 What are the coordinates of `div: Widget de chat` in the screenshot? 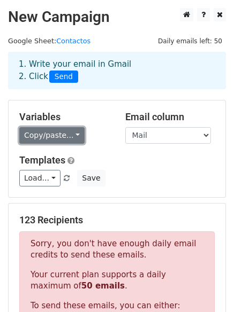 It's located at (207, 287).